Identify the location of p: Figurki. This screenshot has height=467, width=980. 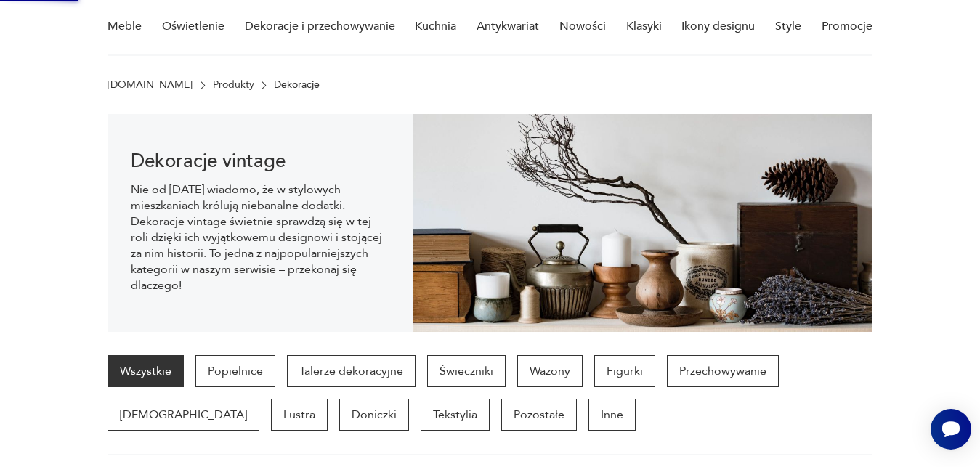
(625, 371).